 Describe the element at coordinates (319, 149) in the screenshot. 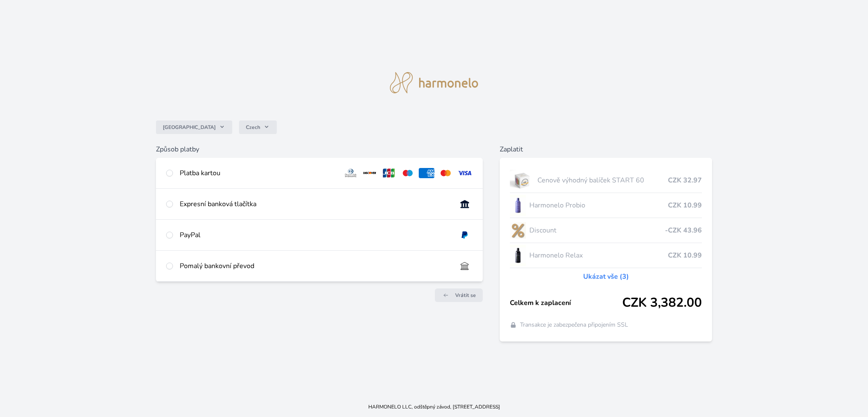

I see `h6: Způsob platby` at that location.